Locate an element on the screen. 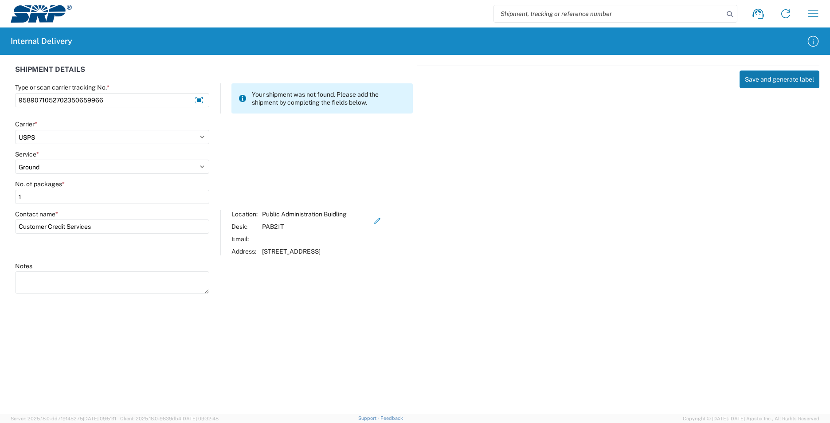 This screenshot has height=423, width=830. label: Notes is located at coordinates (23, 266).